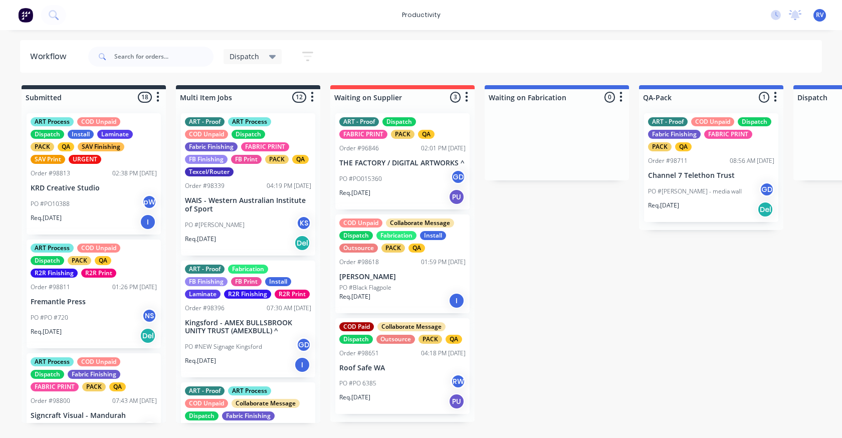 This screenshot has height=438, width=842. What do you see at coordinates (304, 223) in the screenshot?
I see `div: KS` at bounding box center [304, 223].